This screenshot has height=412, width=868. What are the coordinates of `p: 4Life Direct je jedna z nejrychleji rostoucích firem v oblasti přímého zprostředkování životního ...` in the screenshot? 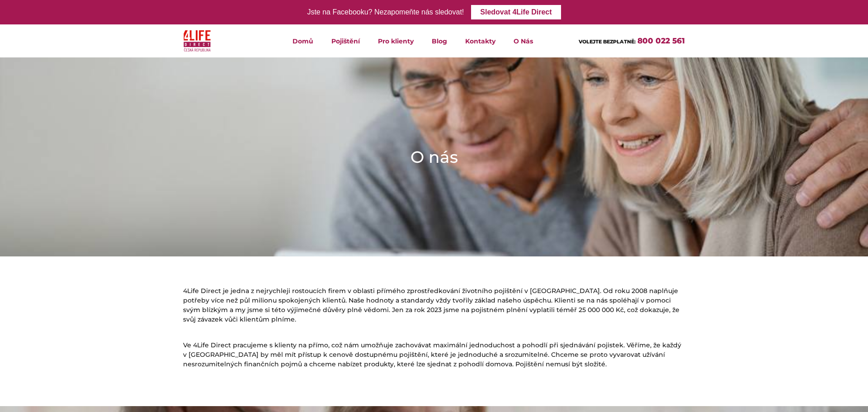 It's located at (434, 305).